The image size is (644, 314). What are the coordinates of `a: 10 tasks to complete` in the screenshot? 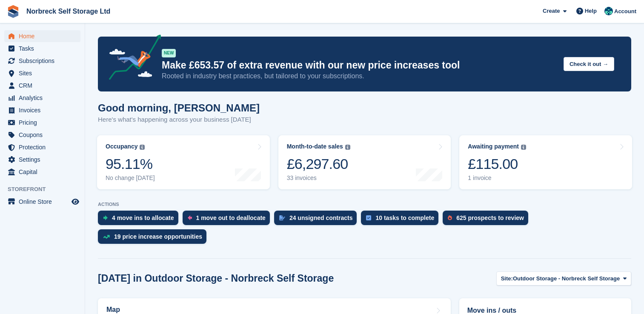 It's located at (402, 220).